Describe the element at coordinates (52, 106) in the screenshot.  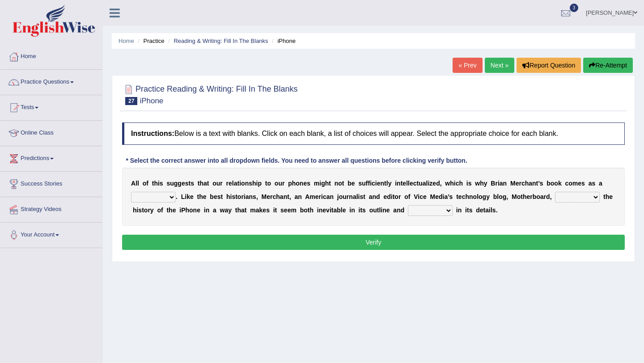
I see `a: Tests` at that location.